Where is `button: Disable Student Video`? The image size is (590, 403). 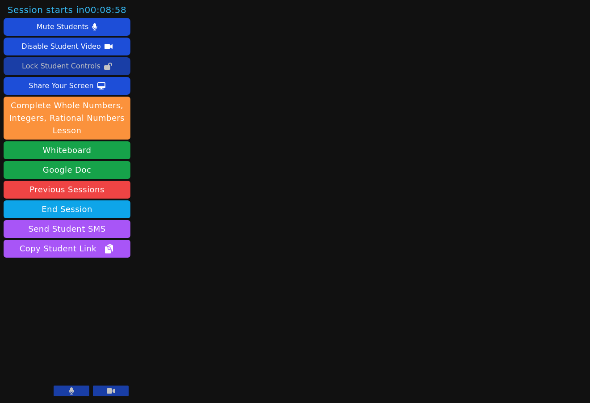 button: Disable Student Video is located at coordinates (67, 46).